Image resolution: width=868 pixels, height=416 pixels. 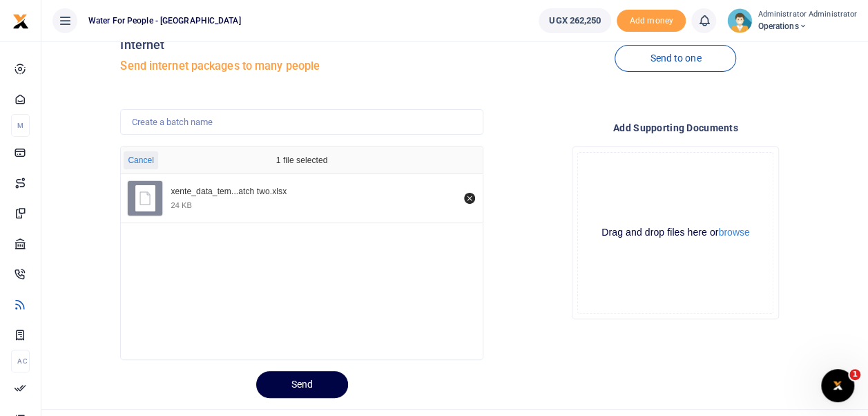 What do you see at coordinates (181, 205) in the screenshot?
I see `div: 24 KB` at bounding box center [181, 205].